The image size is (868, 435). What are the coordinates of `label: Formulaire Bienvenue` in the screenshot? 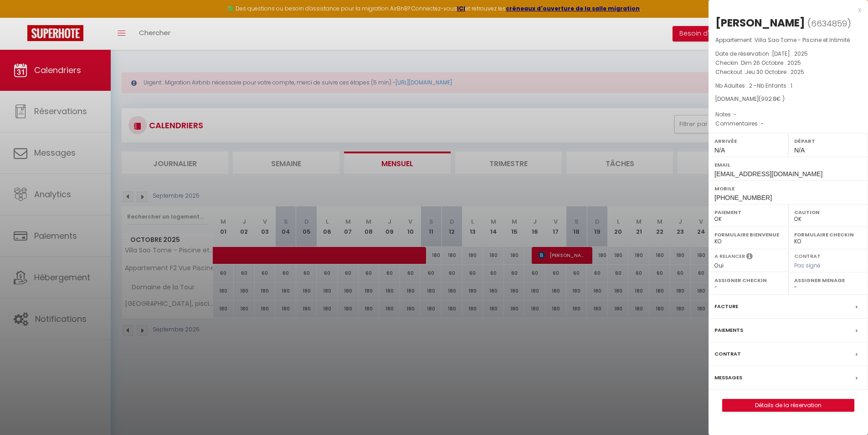 It's located at (748, 234).